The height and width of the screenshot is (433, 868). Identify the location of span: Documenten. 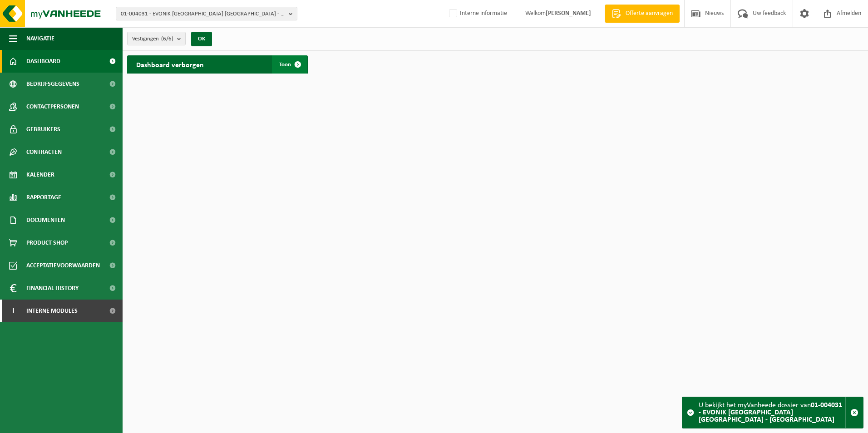
(45, 220).